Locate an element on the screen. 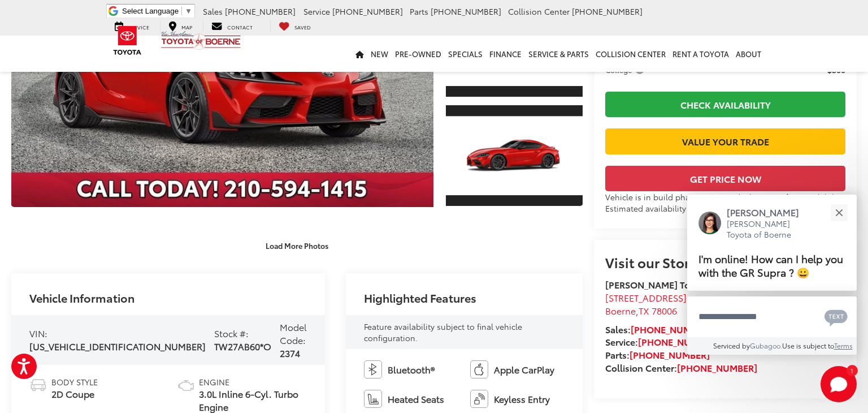 The width and height of the screenshot is (868, 413). button: Toggle Chat Window is located at coordinates (838, 384).